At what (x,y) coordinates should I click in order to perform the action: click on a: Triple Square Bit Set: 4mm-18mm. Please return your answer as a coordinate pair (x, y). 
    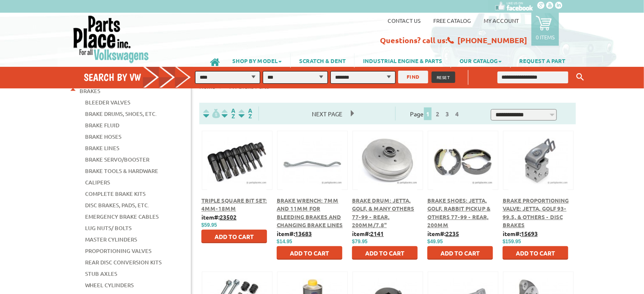
    Looking at the image, I should click on (234, 204).